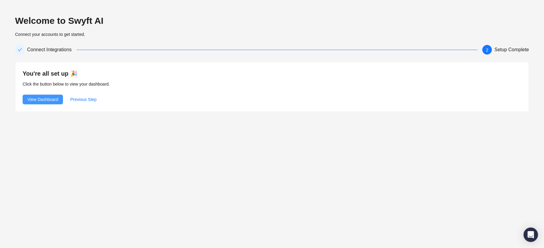  Describe the element at coordinates (43, 99) in the screenshot. I see `button: View Dashboard` at that location.